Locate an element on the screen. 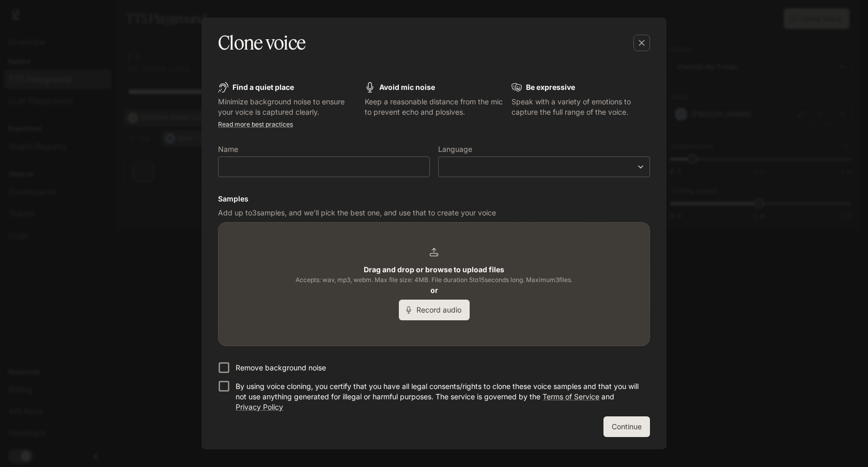 Image resolution: width=868 pixels, height=467 pixels. button: Continue is located at coordinates (627, 427).